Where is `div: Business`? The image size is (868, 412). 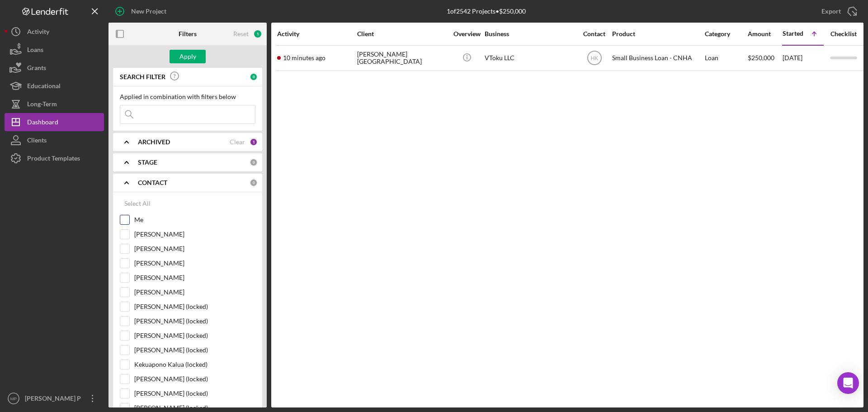
div: Business is located at coordinates (530, 34).